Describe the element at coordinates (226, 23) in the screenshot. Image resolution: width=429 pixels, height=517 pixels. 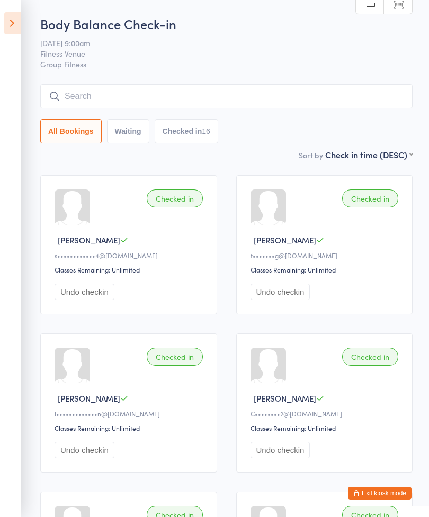
I see `h2: Body Balance Check-in` at that location.